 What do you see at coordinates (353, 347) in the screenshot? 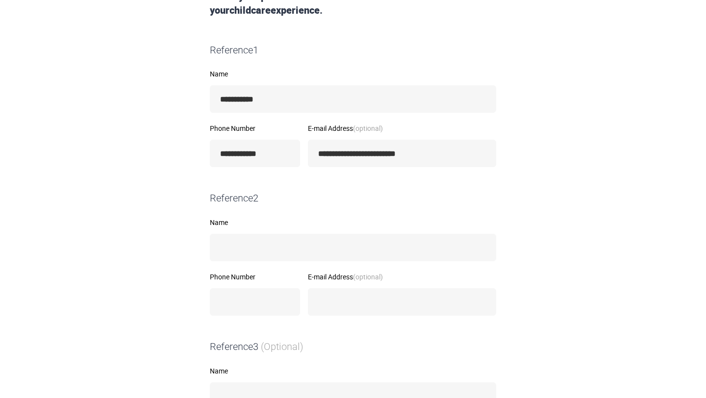
I see `div: Reference 3` at bounding box center [353, 347].